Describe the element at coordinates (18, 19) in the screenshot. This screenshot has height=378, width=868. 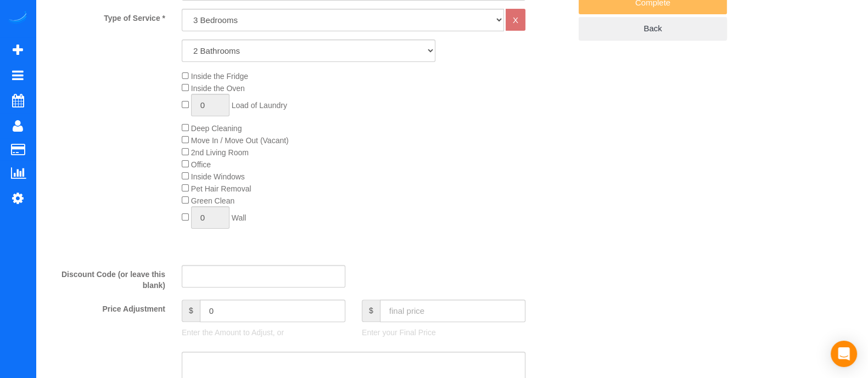
I see `a: Automaid Logo` at that location.